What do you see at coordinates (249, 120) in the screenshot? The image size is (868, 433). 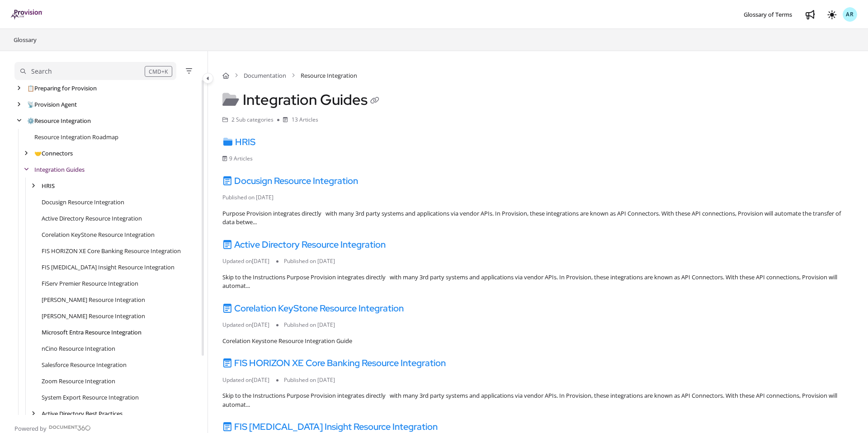 I see `li: 2 Sub categories` at bounding box center [249, 120].